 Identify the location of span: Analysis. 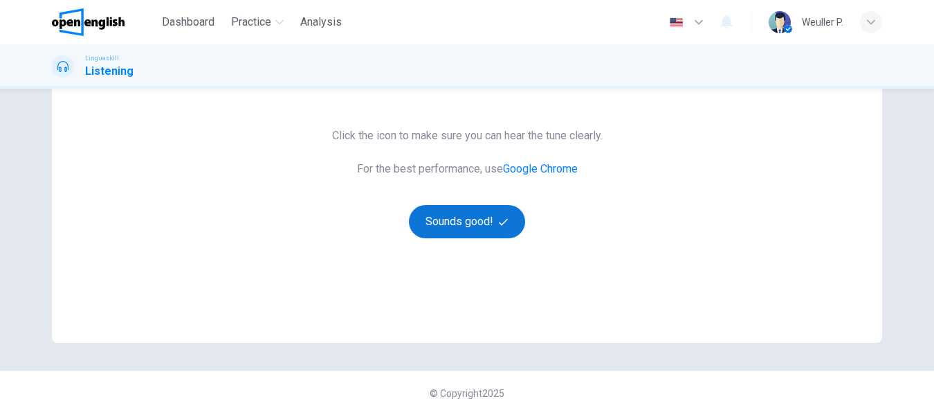
(321, 22).